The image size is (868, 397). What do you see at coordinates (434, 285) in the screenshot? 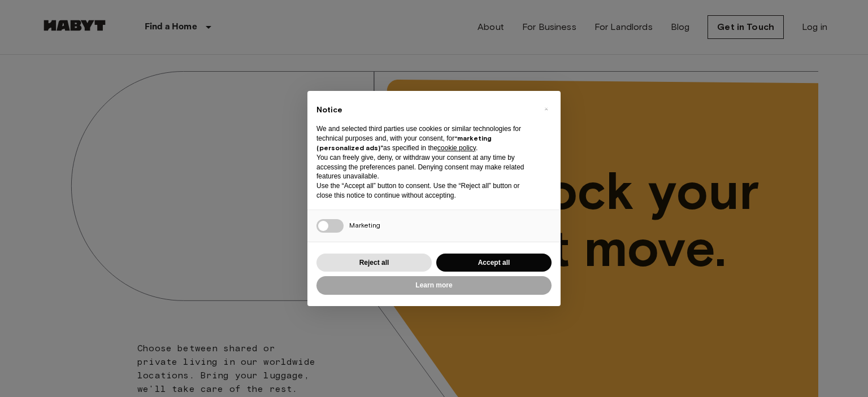
I see `button: Learn more` at bounding box center [434, 285].